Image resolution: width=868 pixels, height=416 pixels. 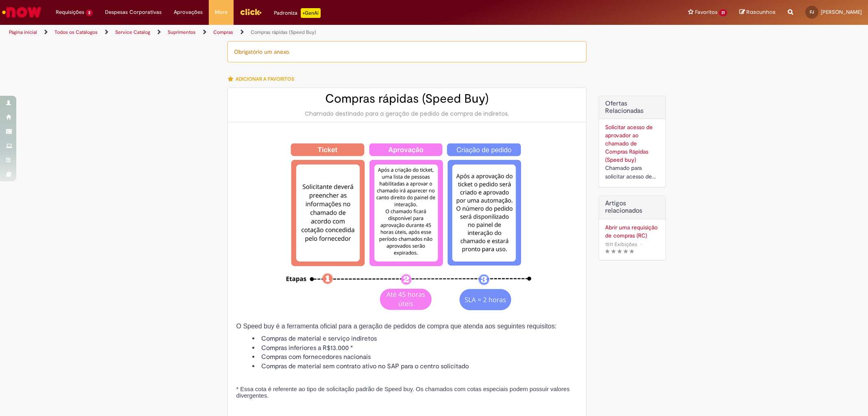 What do you see at coordinates (812, 12) in the screenshot?
I see `span: FJ` at bounding box center [812, 12].